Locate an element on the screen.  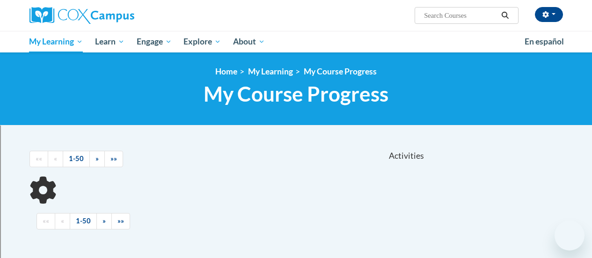
a: About is located at coordinates (249, 42).